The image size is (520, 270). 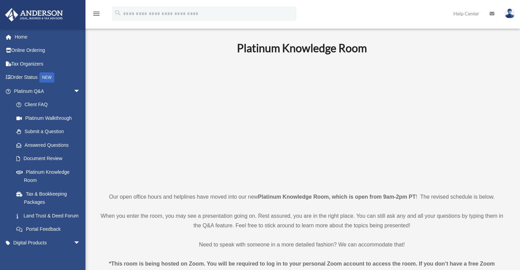 I want to click on i: search, so click(x=118, y=13).